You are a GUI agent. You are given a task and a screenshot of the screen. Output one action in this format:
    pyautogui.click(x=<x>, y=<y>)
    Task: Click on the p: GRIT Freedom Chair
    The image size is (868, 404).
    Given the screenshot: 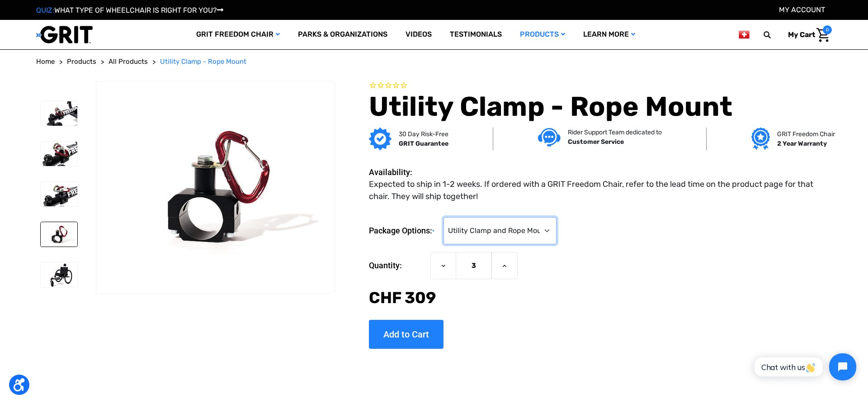 What is the action you would take?
    pyautogui.click(x=806, y=134)
    